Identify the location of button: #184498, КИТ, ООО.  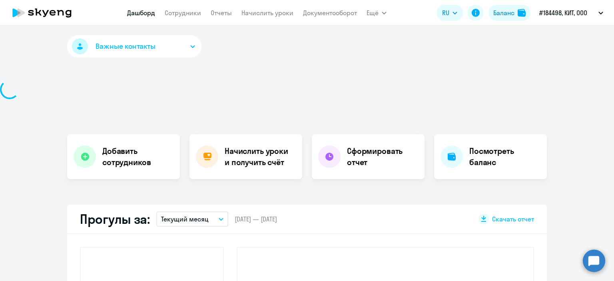
(571, 13).